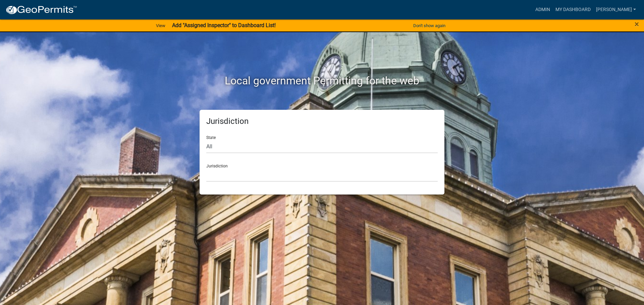 This screenshot has width=644, height=305. What do you see at coordinates (322, 121) in the screenshot?
I see `h5: Jurisdiction` at bounding box center [322, 121].